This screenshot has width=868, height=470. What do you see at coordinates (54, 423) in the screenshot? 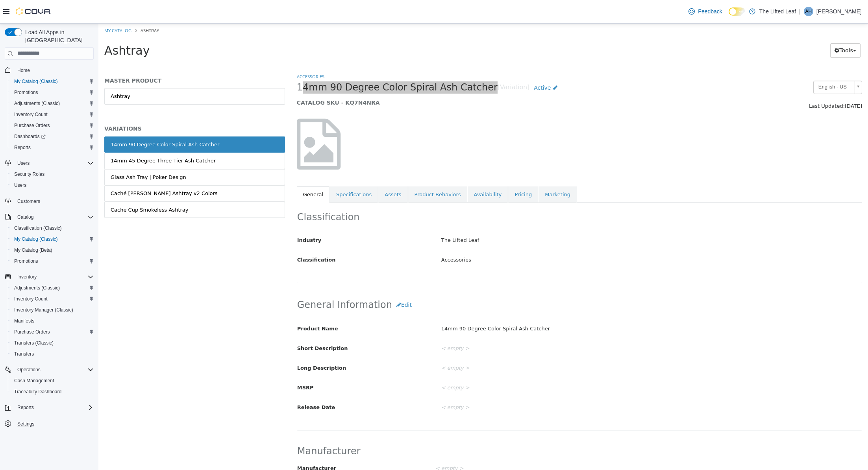
I see `span: Settings` at bounding box center [54, 423].